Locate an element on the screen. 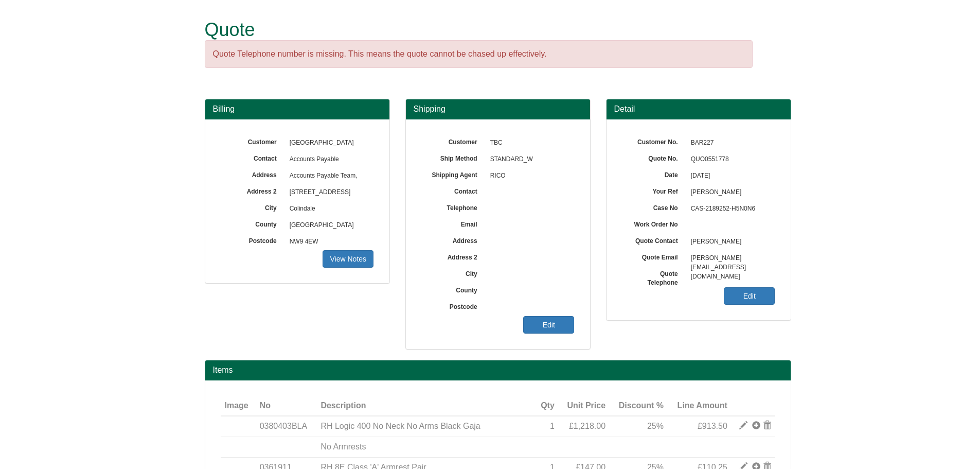 The width and height of the screenshot is (980, 469). span: RICO is located at coordinates (530, 176).